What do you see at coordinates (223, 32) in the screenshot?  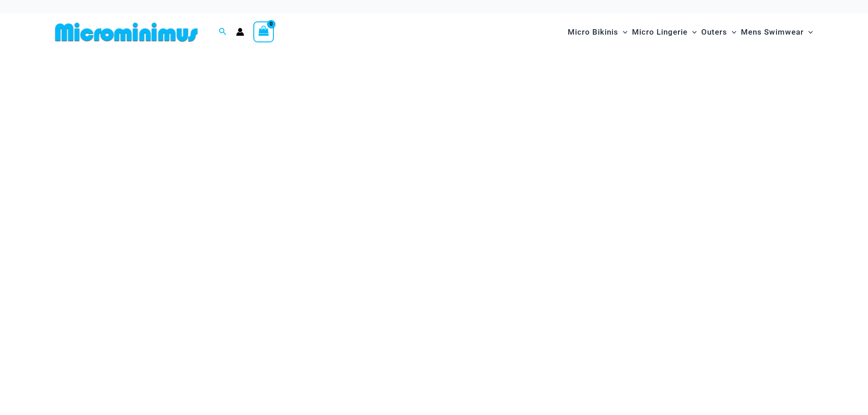 I see `a: Search icon link` at bounding box center [223, 32].